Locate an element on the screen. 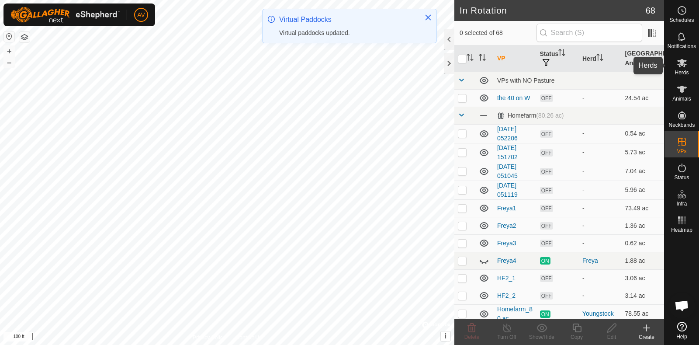 This screenshot has height=345, width=699. span: Animals is located at coordinates (682, 99).